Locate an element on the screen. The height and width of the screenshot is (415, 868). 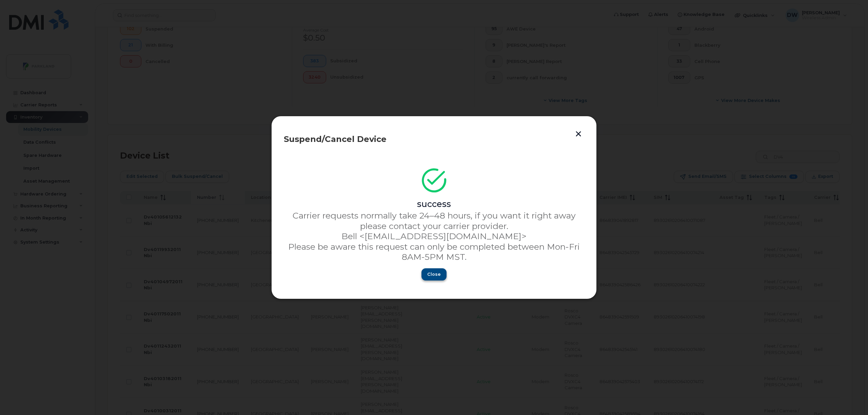
p: Carrier requests normally take 24–48 hours, if you want it right away please contact your carrier... is located at coordinates (434, 220).